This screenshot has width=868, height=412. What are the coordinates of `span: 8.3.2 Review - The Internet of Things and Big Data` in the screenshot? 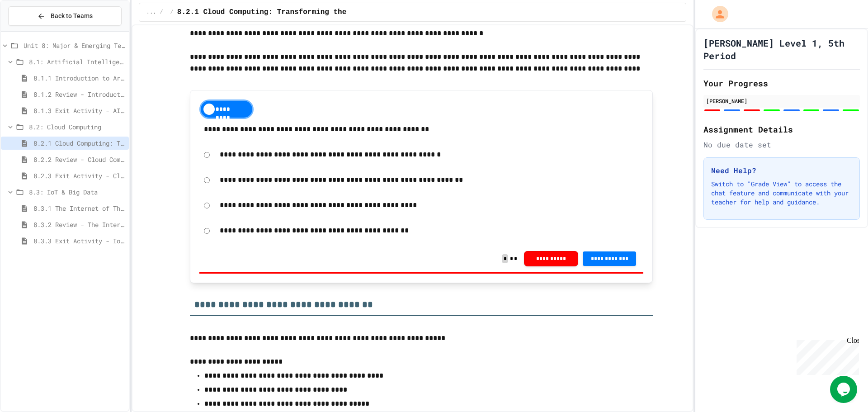 It's located at (79, 225).